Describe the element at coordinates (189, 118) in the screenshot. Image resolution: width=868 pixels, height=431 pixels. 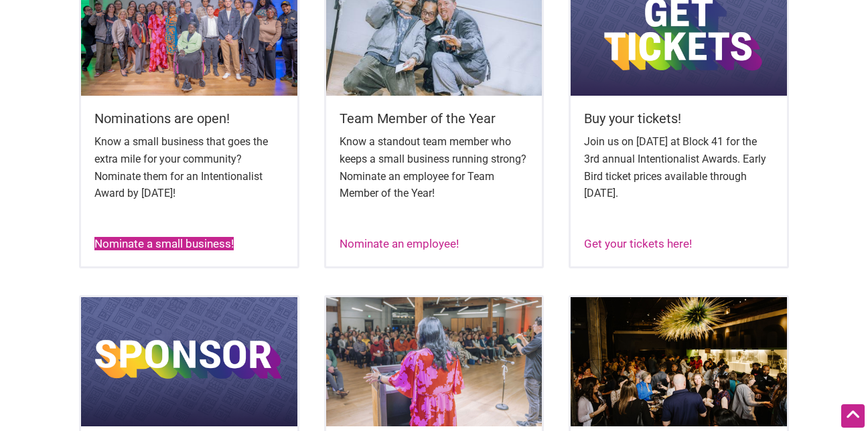
I see `h5: Nominations are open!` at that location.